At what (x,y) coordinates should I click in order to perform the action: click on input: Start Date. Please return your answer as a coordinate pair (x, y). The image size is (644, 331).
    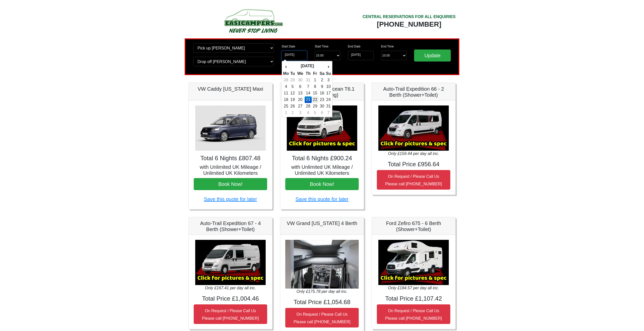
    Looking at the image, I should click on (294, 56).